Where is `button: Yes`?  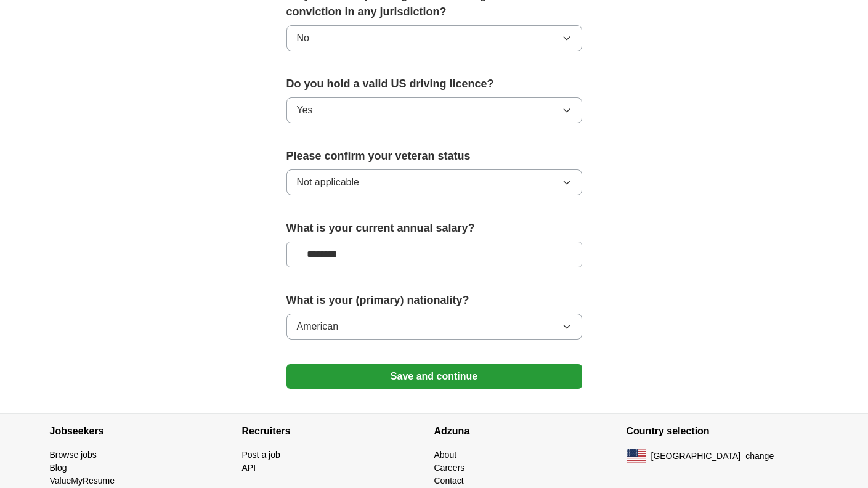 button: Yes is located at coordinates (434, 110).